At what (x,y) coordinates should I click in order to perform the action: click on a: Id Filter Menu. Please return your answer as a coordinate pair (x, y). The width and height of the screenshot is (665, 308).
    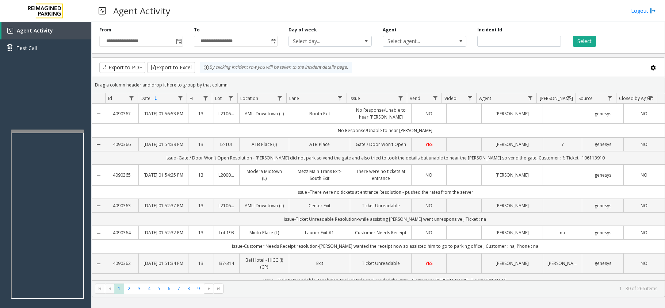
    Looking at the image, I should click on (131, 98).